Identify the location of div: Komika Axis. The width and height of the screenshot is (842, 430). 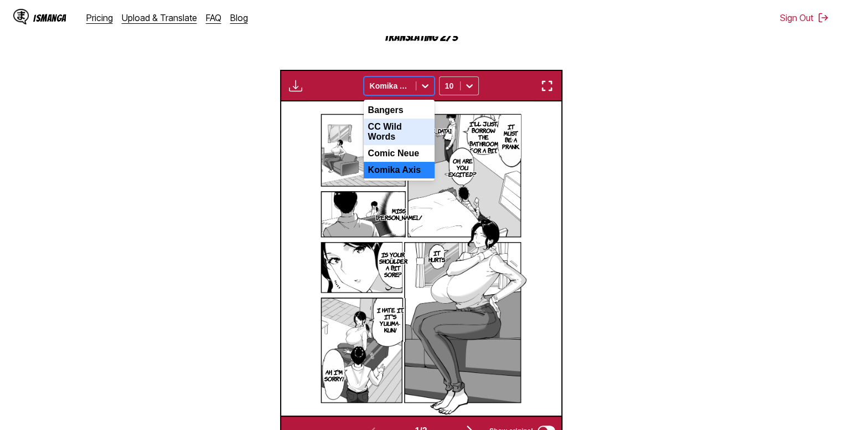
(399, 170).